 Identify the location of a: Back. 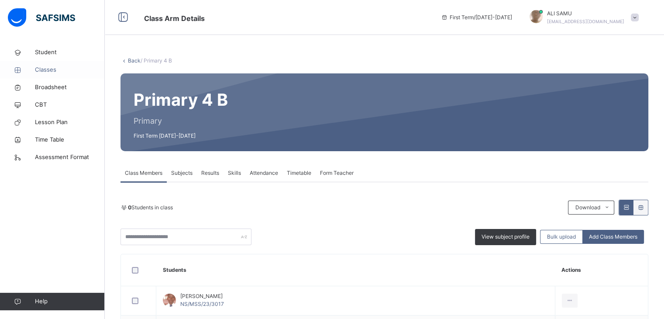
(134, 60).